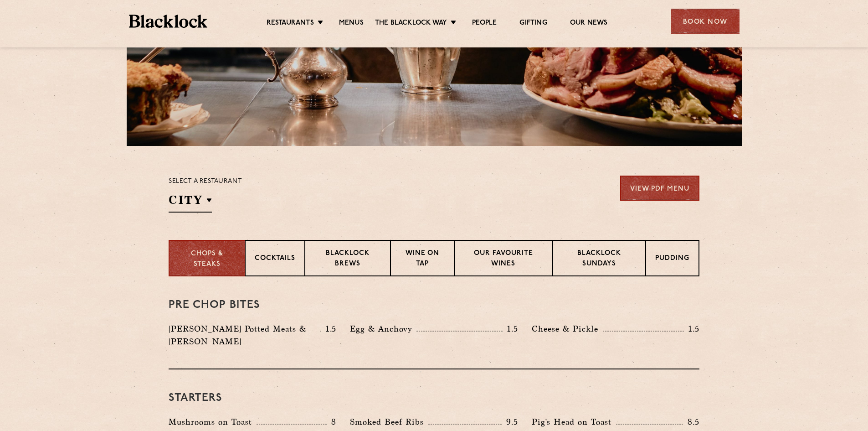 The image size is (868, 431). What do you see at coordinates (212, 422) in the screenshot?
I see `p: Mushrooms on Toast` at bounding box center [212, 422].